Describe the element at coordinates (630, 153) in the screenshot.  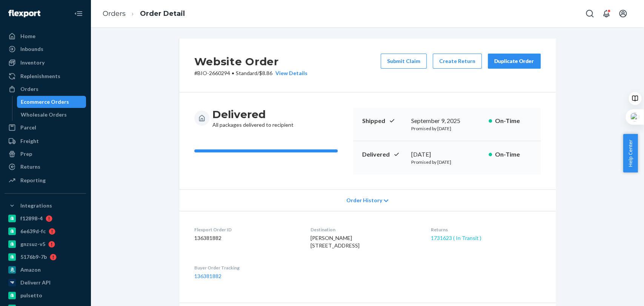
I see `button: Help Center` at that location.